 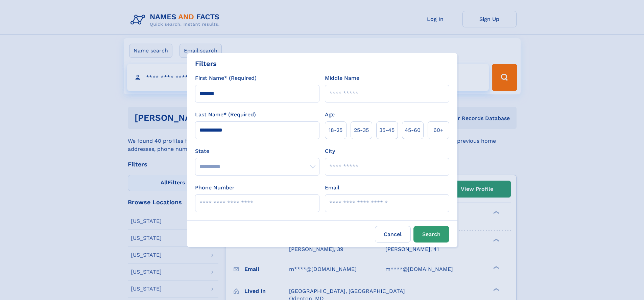 What do you see at coordinates (412, 130) in the screenshot?
I see `span: 45‑60` at bounding box center [412, 130].